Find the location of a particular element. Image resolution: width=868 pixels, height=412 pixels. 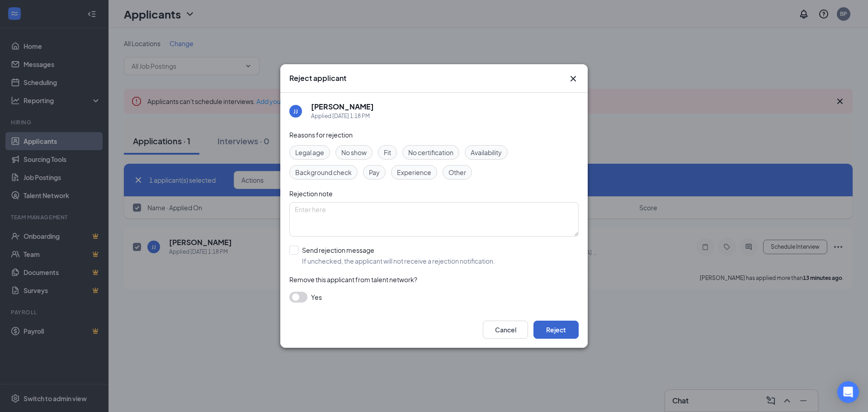

span: Yes is located at coordinates (316, 297).